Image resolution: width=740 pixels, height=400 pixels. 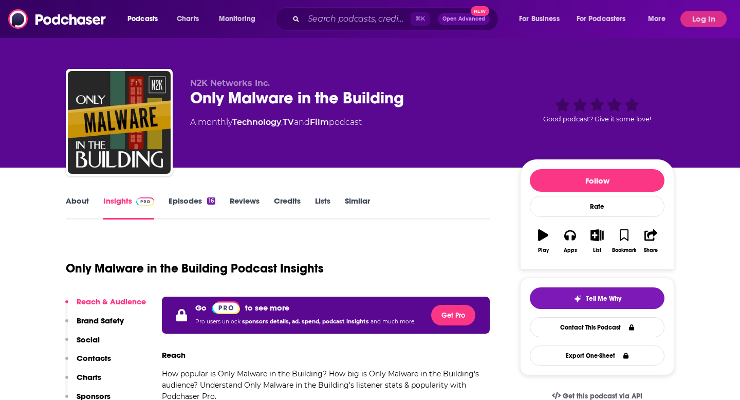 What do you see at coordinates (357, 19) in the screenshot?
I see `input: Search podcasts, credits, & more...` at bounding box center [357, 19].